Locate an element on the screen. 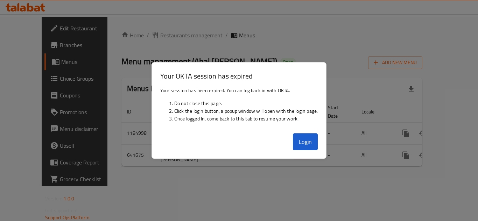 This screenshot has width=478, height=221. div: Your session has been expired. You can log back in with OKTA. is located at coordinates (239, 107).